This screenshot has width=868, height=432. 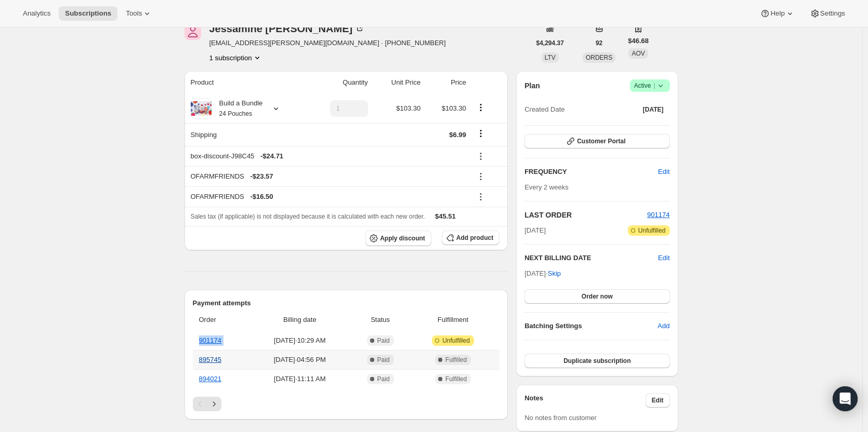 What do you see at coordinates (845, 399) in the screenshot?
I see `div: Open Intercom Messenger` at bounding box center [845, 399].